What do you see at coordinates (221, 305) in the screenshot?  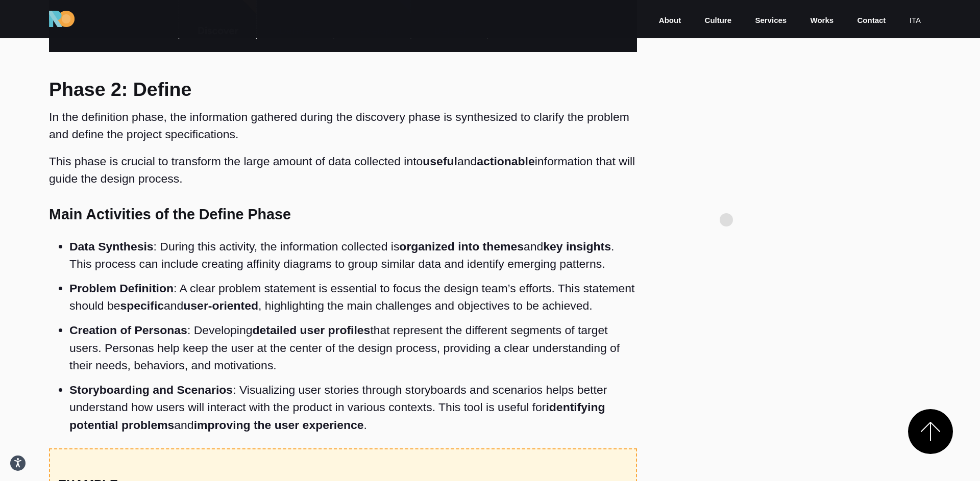 I see `strong: user-oriented` at bounding box center [221, 305].